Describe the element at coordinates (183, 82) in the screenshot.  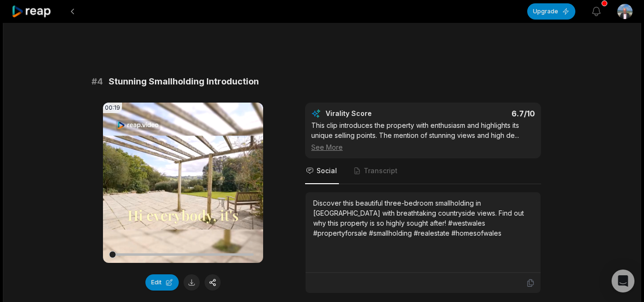
I see `span: Stunning Smallholding Introduction` at that location.